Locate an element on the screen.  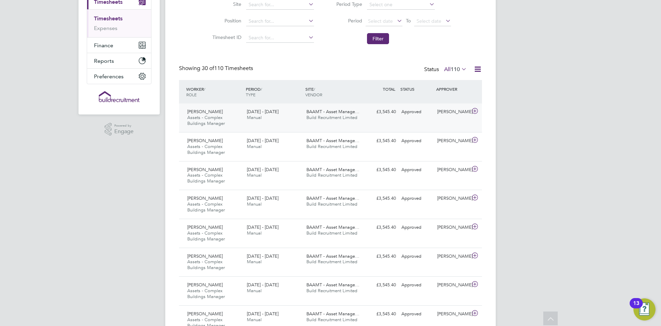
label: Period Type is located at coordinates (347, 4).